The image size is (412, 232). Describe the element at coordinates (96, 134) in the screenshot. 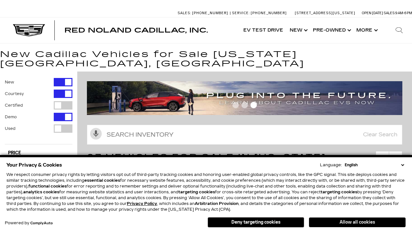

I see `svg: Click to toggle on voice search` at that location.